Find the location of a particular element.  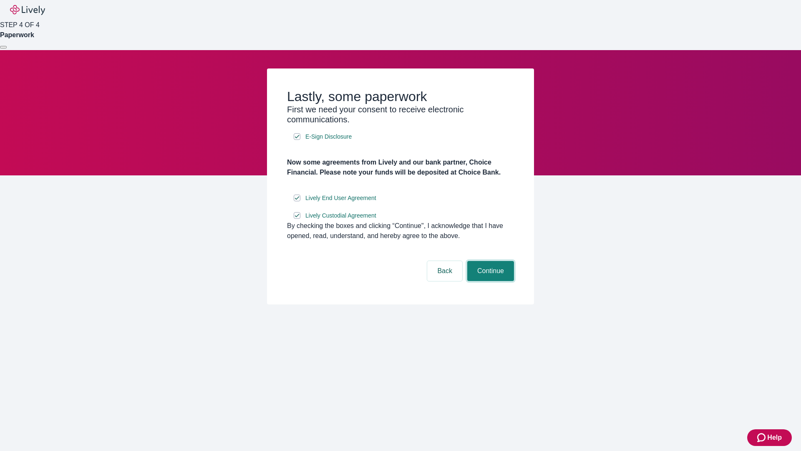

h3: First we need your consent to receive electronic communications. is located at coordinates (401, 114).